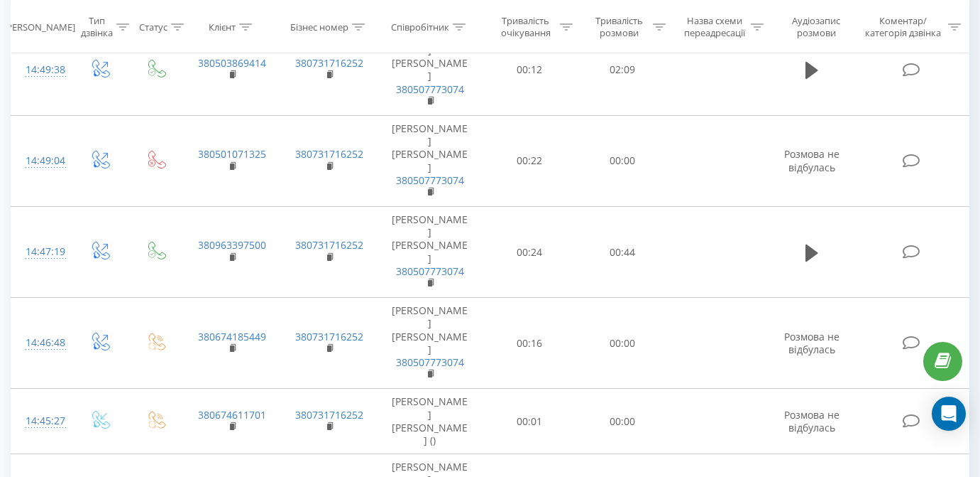  Describe the element at coordinates (714, 27) in the screenshot. I see `div: Назва схеми переадресації` at that location.